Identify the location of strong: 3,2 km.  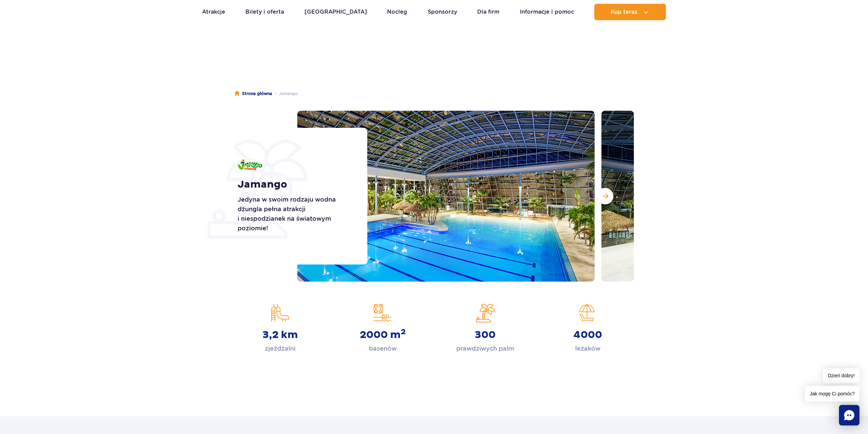
(280, 335).